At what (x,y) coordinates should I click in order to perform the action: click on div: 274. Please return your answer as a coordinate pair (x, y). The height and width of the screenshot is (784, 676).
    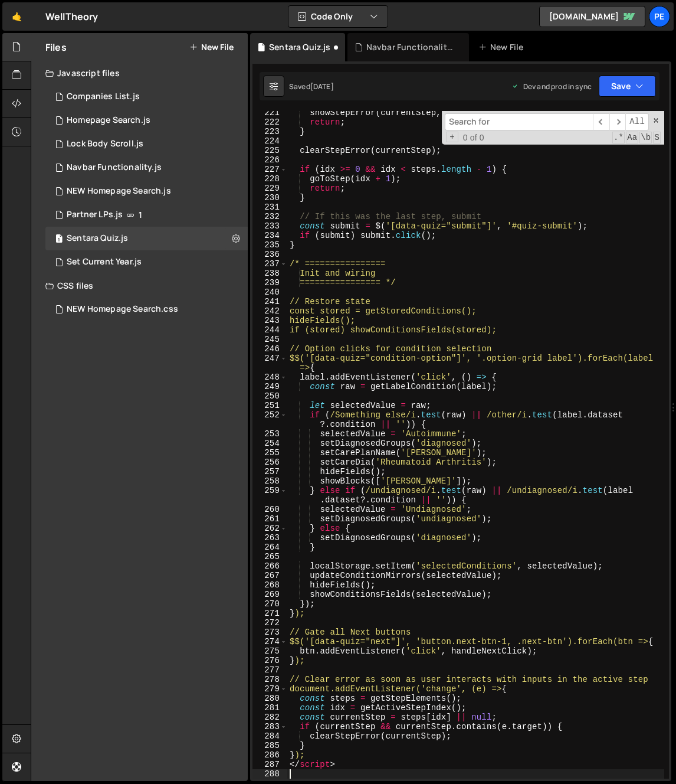
    Looking at the image, I should click on (270, 642).